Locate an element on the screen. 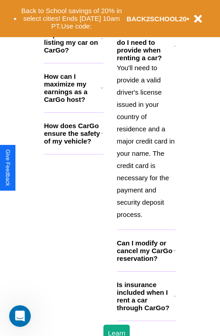 The image size is (220, 336). h3: Can I modify or cancel my CarGo reservation? is located at coordinates (145, 251).